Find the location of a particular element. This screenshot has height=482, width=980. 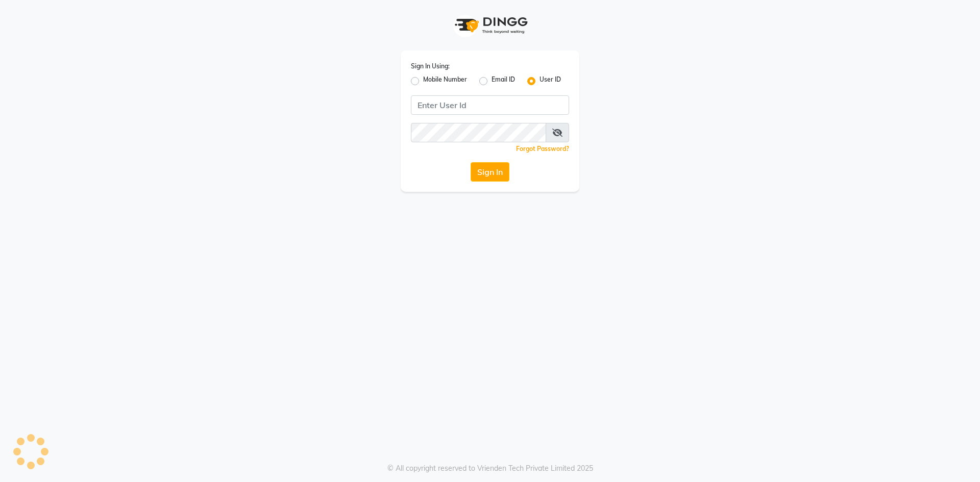

label: User ID is located at coordinates (550, 81).